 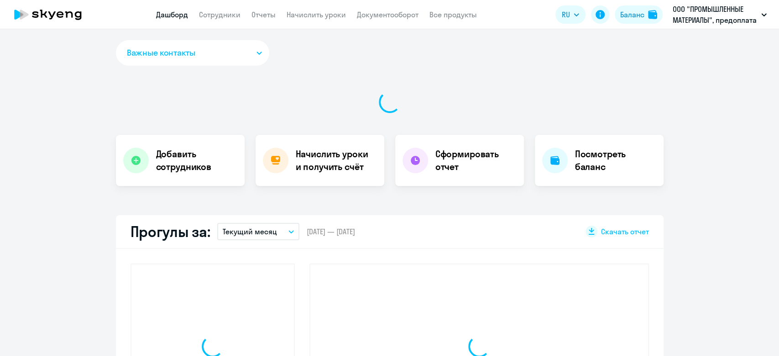 What do you see at coordinates (566, 15) in the screenshot?
I see `span: RU` at bounding box center [566, 15].